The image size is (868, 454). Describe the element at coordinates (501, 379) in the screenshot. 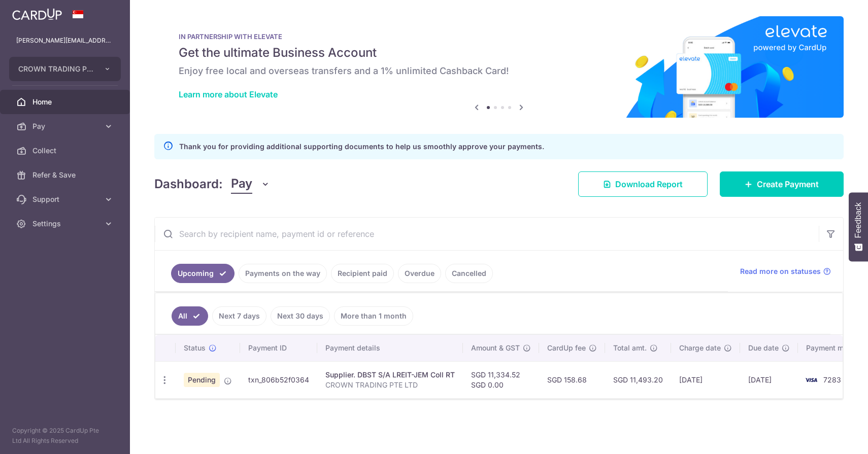

I see `td: SGD 11,334.52 SGD 0.00` at that location.